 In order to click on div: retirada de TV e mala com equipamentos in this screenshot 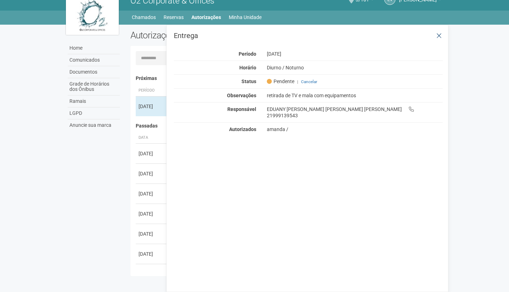, I will do `click(355, 96)`.